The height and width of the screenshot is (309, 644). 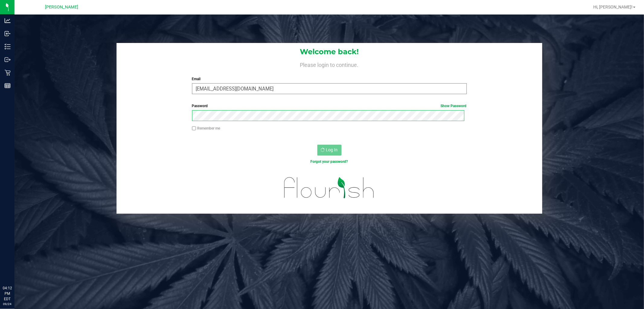 I want to click on img: flourish_logo.svg, so click(x=329, y=187).